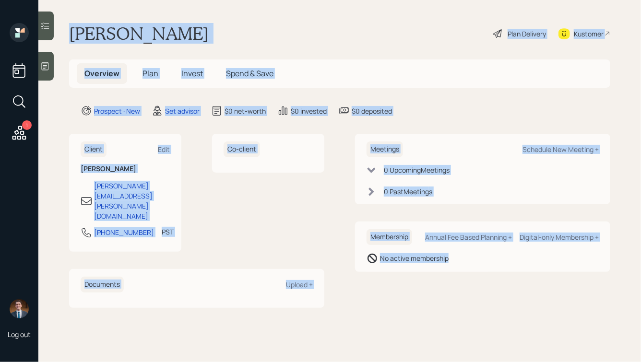  I want to click on img: hunter_neumayer.jpg, so click(19, 309).